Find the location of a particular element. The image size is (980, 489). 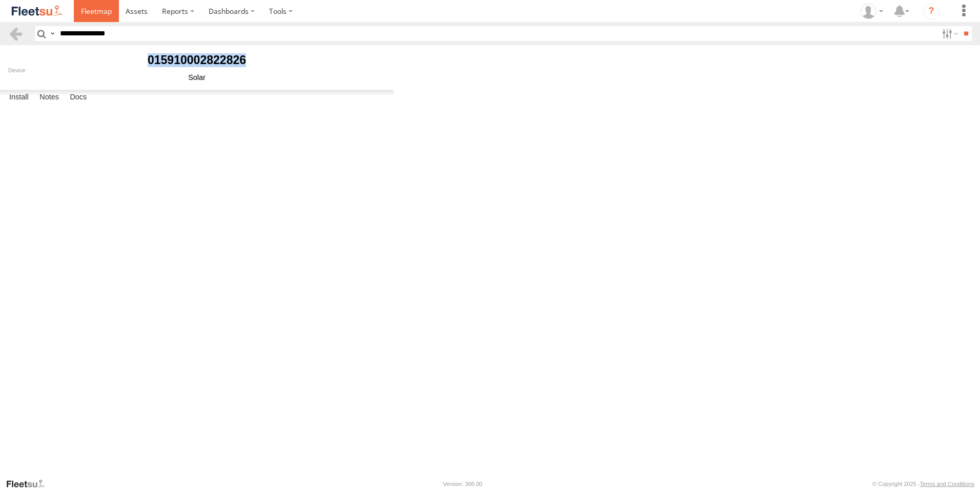

label: Search Filter Options is located at coordinates (949, 34).